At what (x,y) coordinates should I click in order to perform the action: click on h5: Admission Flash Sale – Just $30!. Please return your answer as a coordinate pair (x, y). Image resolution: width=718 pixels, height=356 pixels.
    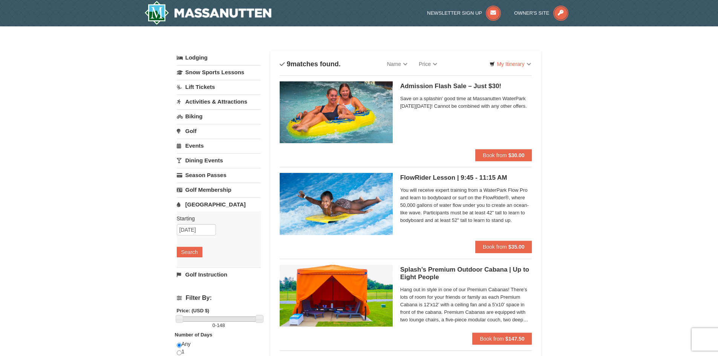
    Looking at the image, I should click on (466, 86).